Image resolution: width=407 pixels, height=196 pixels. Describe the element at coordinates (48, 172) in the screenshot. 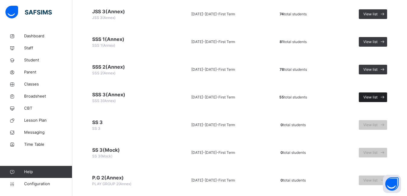

I see `span: Help` at that location.